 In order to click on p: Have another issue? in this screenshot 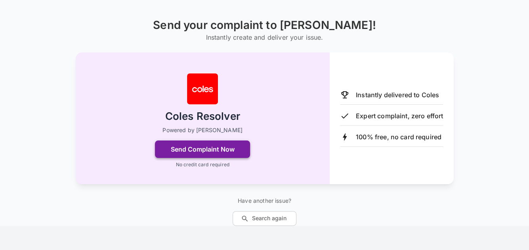, I will do `click(264, 200)`.